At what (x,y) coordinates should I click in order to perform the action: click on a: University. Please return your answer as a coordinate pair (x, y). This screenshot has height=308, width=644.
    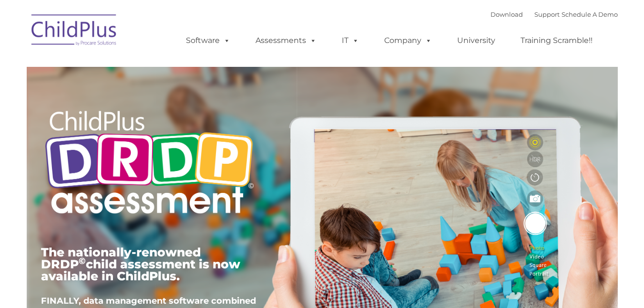
    Looking at the image, I should click on (476, 40).